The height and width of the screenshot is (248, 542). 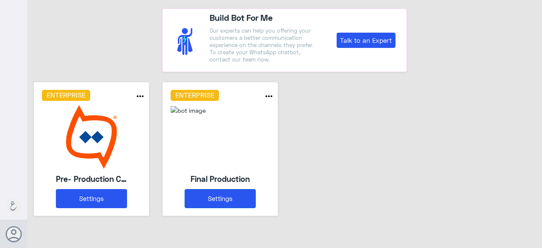 What do you see at coordinates (92, 179) in the screenshot?
I see `h5: Pre- Production CAE` at bounding box center [92, 179].